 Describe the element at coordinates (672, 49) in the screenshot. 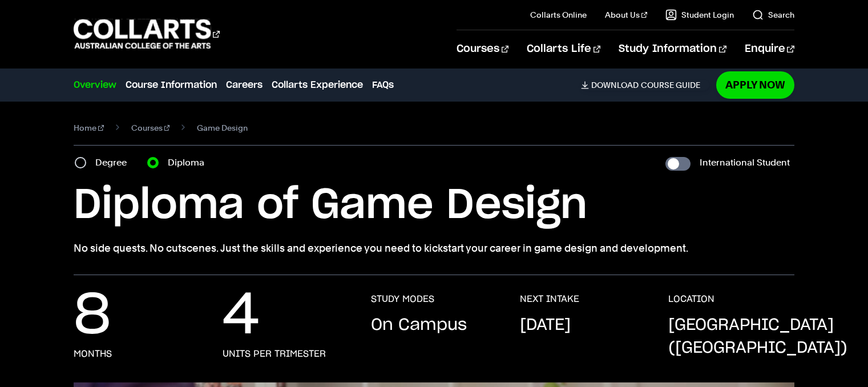

I see `a: Study Information` at that location.